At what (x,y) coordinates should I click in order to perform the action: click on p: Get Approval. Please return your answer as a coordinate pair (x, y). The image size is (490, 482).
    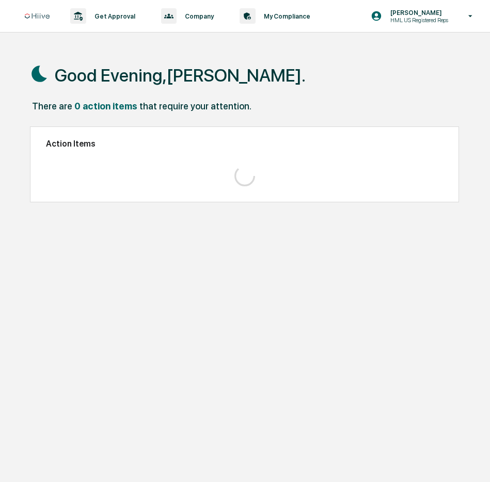
    Looking at the image, I should click on (113, 16).